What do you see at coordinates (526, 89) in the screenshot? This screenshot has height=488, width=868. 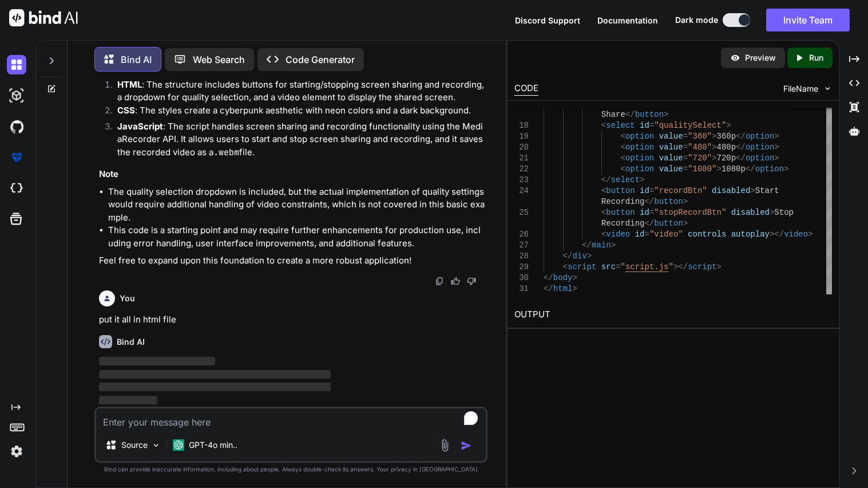 I see `div: CODE` at bounding box center [526, 89].